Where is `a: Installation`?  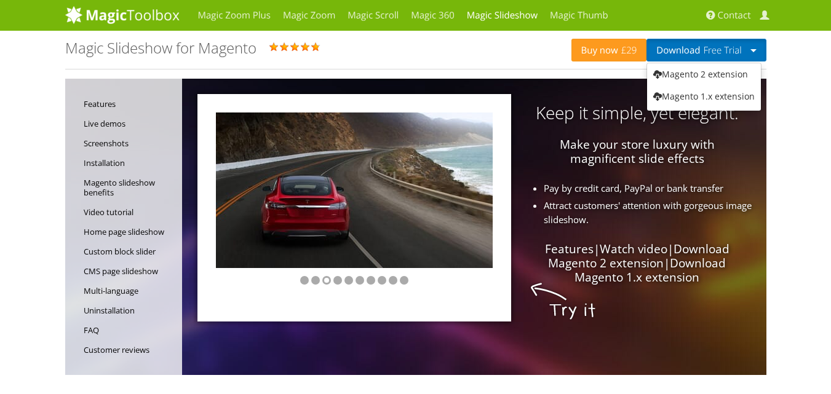 a: Installation is located at coordinates (130, 163).